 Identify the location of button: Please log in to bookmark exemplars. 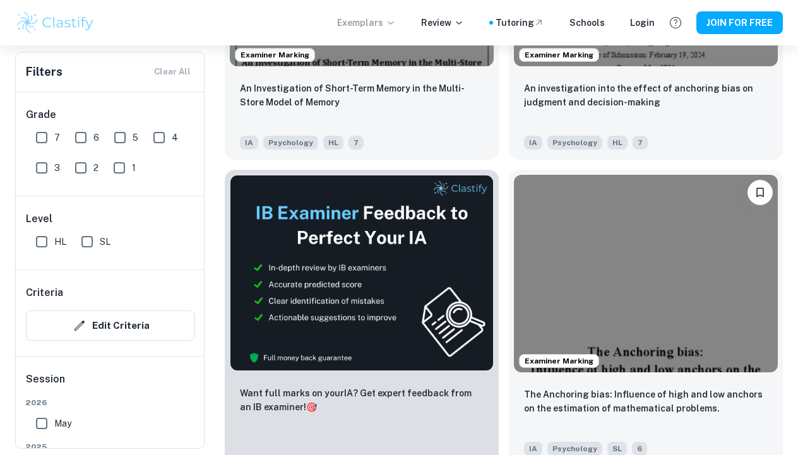
(761, 193).